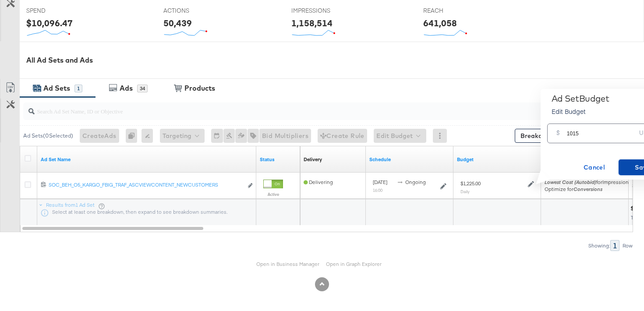 The image size is (644, 311). Describe the element at coordinates (409, 159) in the screenshot. I see `a: Shows when your Ad Set is scheduled to deliver.` at that location.